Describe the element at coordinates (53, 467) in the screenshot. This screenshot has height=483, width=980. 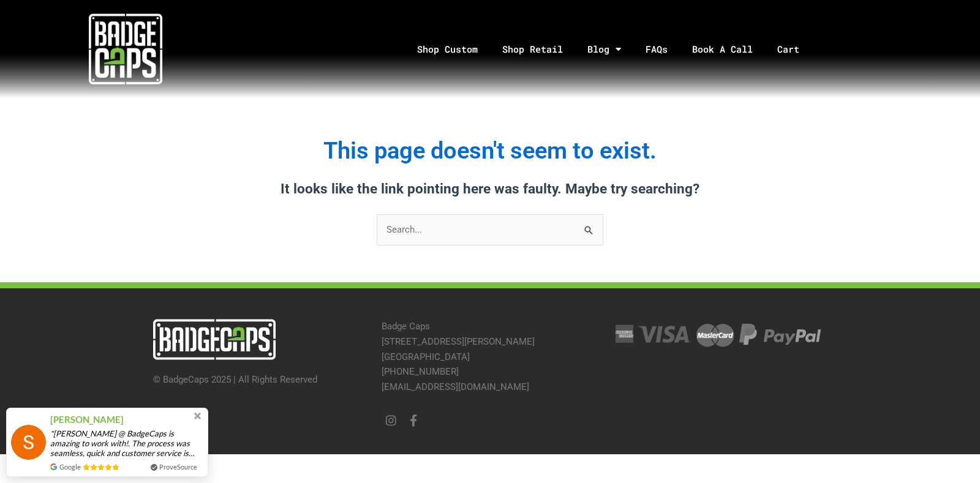
I see `img: provesource review source` at that location.